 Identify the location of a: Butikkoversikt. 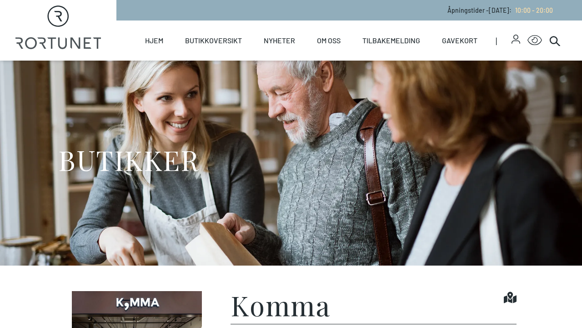
(213, 40).